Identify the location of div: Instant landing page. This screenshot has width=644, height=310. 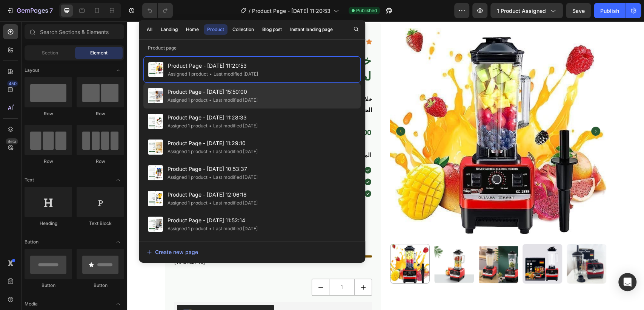
(311, 30).